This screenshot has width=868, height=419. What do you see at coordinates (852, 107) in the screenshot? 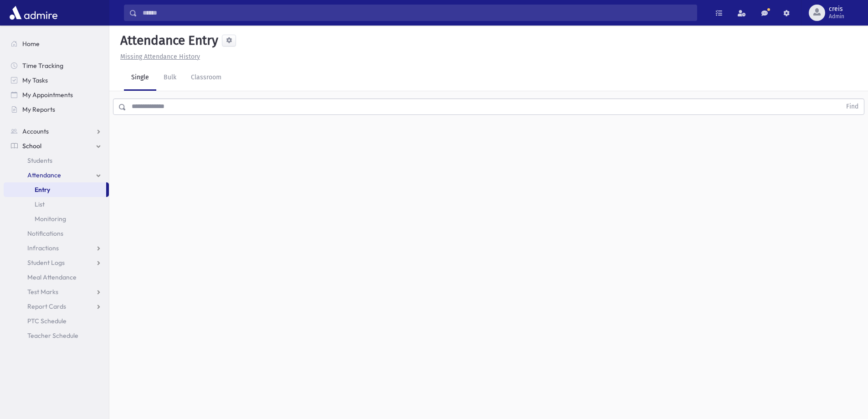
I see `button: Find` at bounding box center [852, 107].